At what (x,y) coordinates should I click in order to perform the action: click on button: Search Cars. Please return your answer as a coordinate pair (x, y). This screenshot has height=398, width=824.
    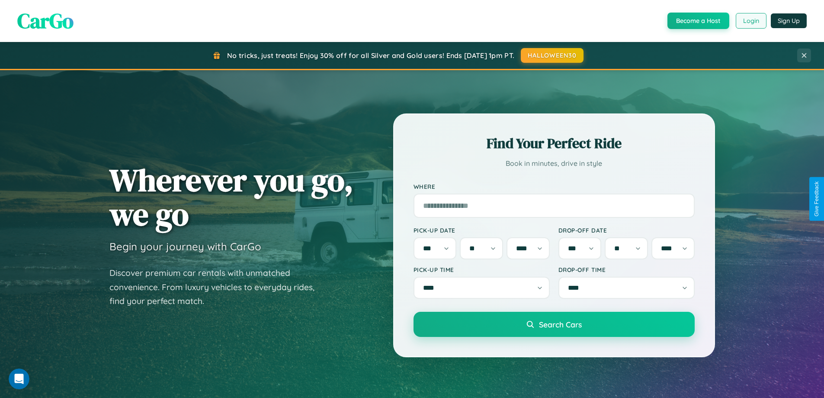
    Looking at the image, I should click on (554, 324).